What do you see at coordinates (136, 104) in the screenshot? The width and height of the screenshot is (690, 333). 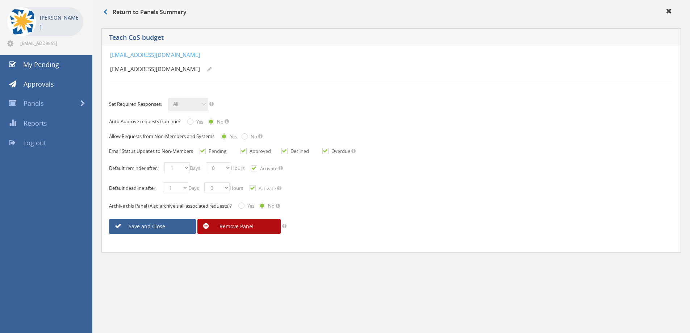 I see `p: Set Required Responses:` at bounding box center [136, 104].